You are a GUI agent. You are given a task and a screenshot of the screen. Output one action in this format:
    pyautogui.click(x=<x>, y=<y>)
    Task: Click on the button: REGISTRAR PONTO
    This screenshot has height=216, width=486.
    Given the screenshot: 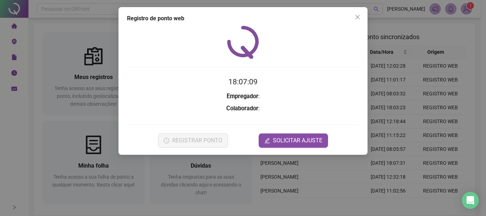 What is the action you would take?
    pyautogui.click(x=193, y=140)
    